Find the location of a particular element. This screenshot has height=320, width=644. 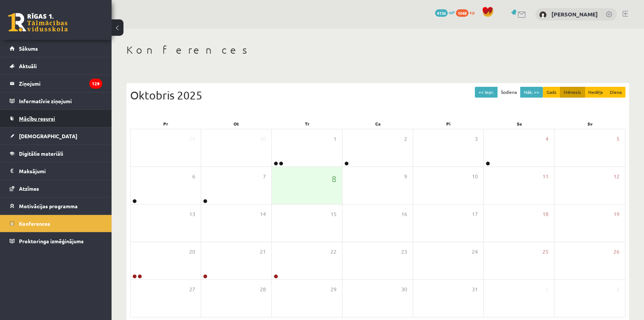

div: Pr is located at coordinates (166, 124).